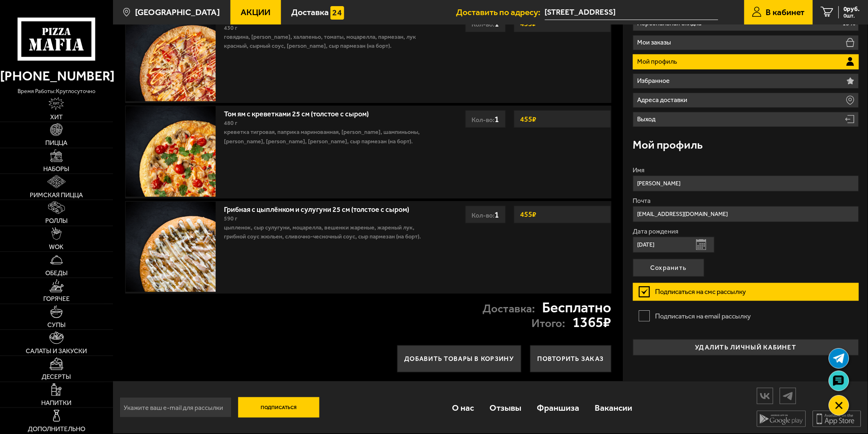 The height and width of the screenshot is (434, 868). What do you see at coordinates (56, 377) in the screenshot?
I see `span: Десерты` at bounding box center [56, 377].